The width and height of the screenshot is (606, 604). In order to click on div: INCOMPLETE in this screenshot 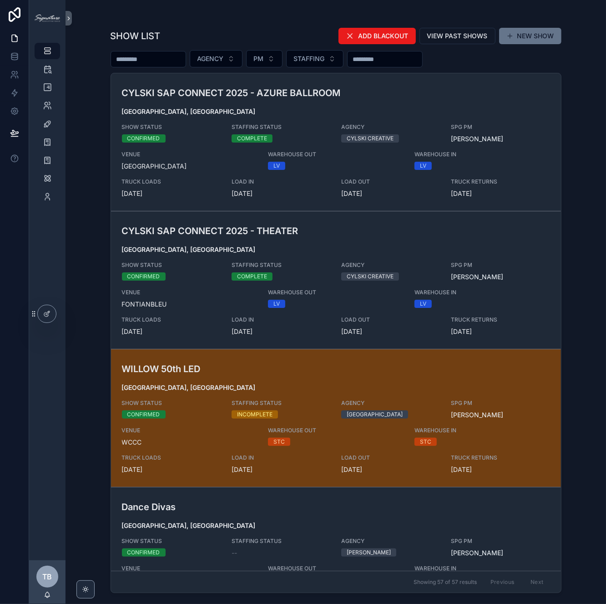, I will do `click(255, 414)`.